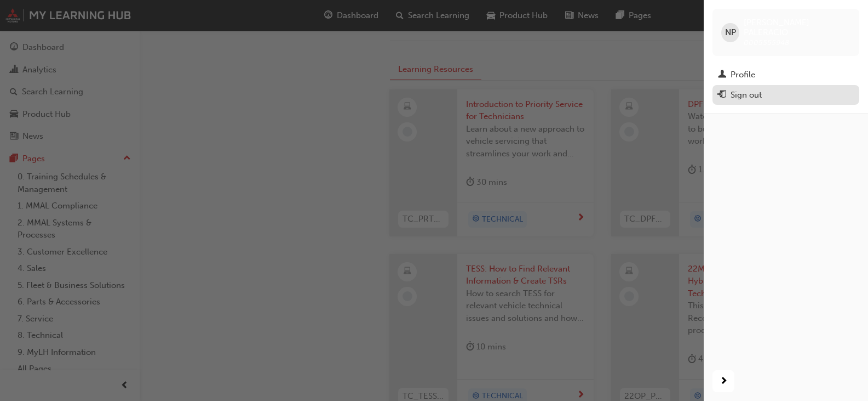 The image size is (868, 401). Describe the element at coordinates (731, 32) in the screenshot. I see `span: NP` at that location.